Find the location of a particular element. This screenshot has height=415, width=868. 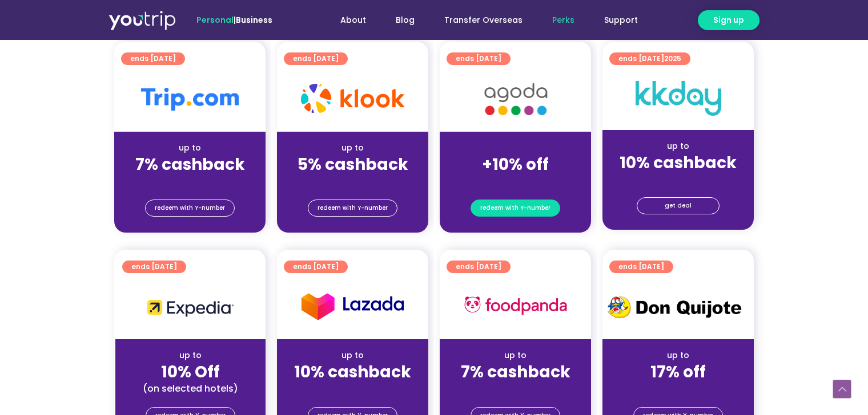

span: Personal is located at coordinates (215, 20).